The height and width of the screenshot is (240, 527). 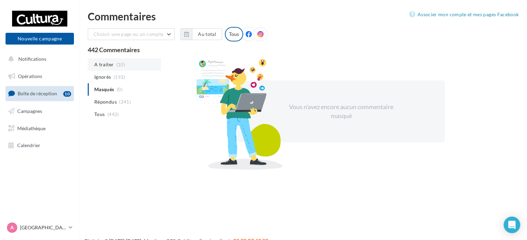 What do you see at coordinates (104, 65) in the screenshot?
I see `span: A traiter` at bounding box center [104, 65].